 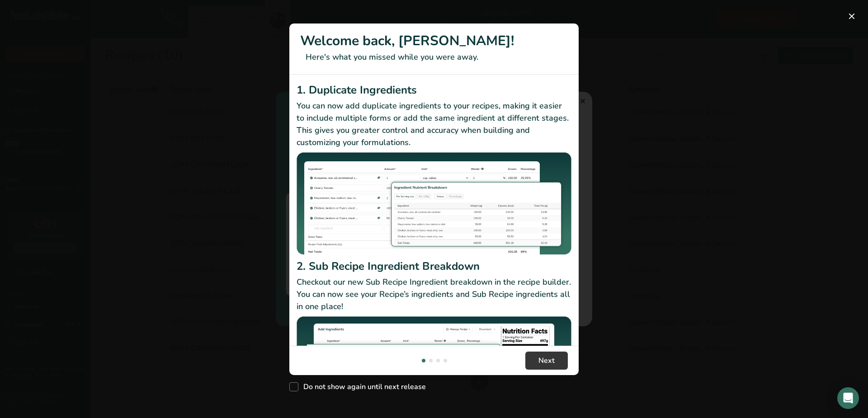 What do you see at coordinates (547, 361) in the screenshot?
I see `button: Next` at bounding box center [547, 361].